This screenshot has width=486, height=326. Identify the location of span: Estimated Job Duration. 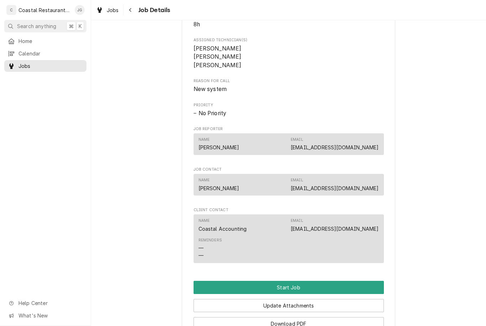
(289, 25).